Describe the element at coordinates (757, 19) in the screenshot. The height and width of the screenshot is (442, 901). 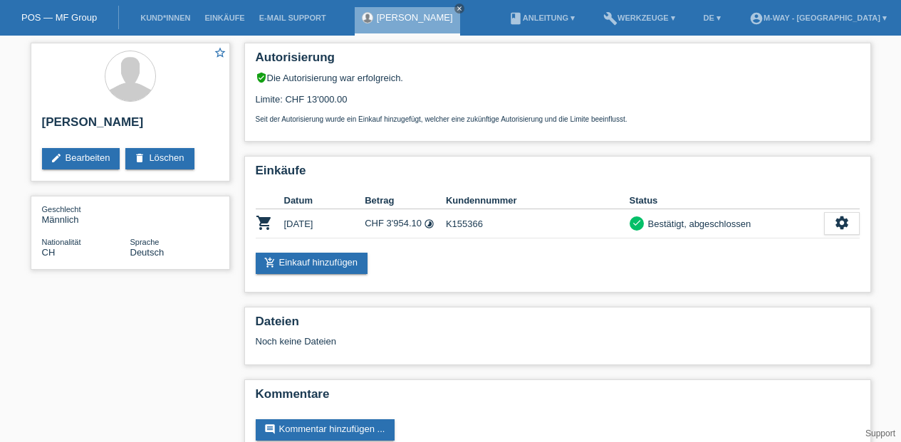
I see `i: account_circle` at that location.